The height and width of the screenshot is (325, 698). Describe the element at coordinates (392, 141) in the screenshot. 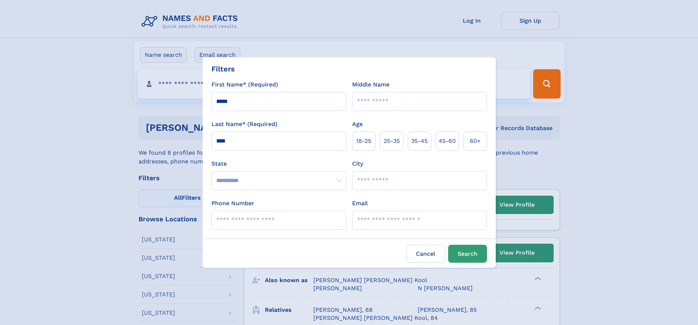

I see `span: 25‑35` at that location.